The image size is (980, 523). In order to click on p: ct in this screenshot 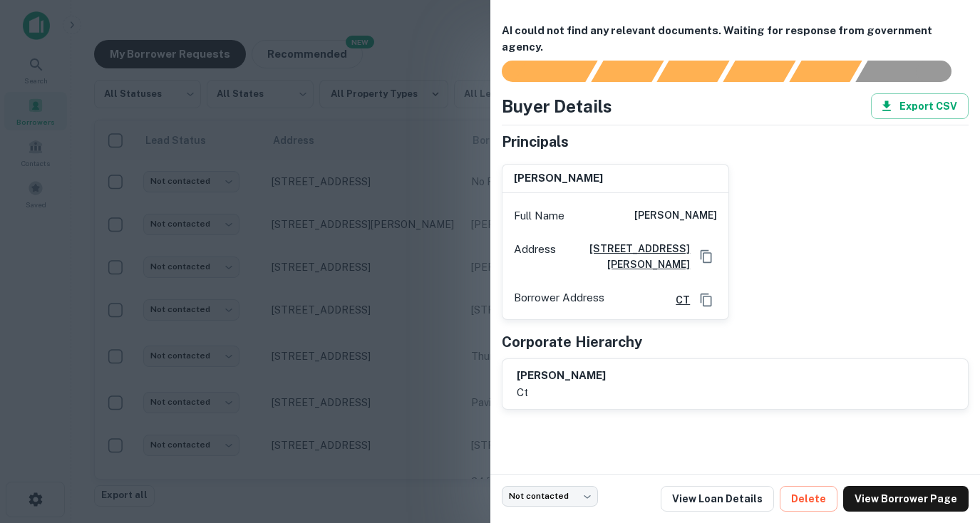, I will do `click(560, 393)`.